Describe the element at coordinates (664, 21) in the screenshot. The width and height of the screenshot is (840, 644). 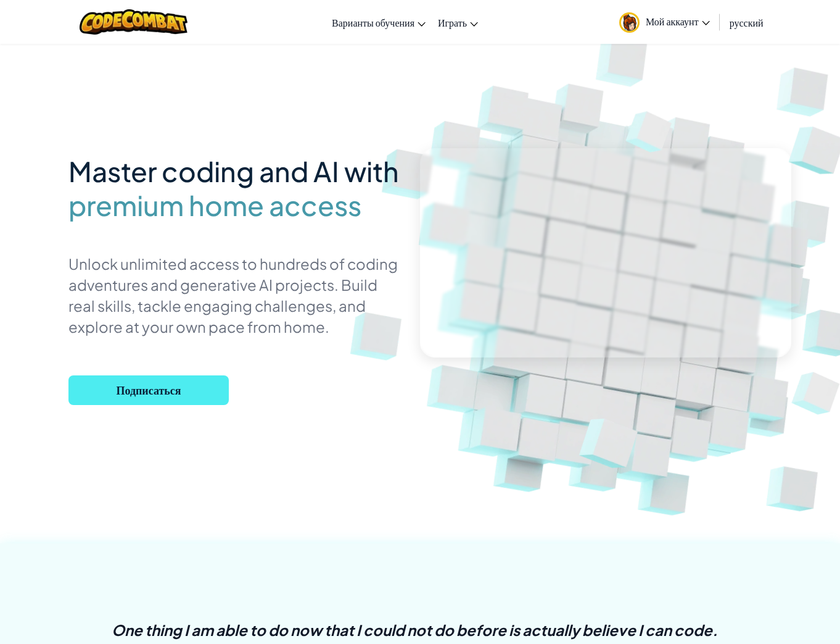
I see `a: Мой аккаунт` at that location.